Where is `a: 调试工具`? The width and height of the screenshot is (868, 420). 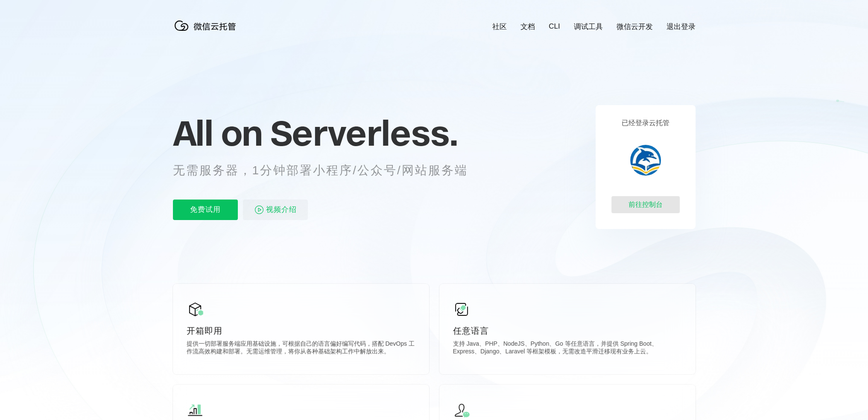
a: 调试工具 is located at coordinates (589, 27).